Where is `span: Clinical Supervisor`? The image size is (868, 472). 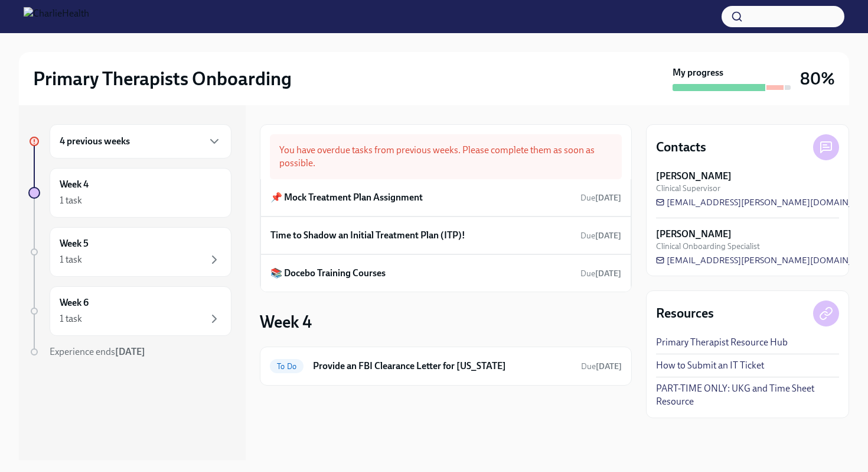 span: Clinical Supervisor is located at coordinates (688, 188).